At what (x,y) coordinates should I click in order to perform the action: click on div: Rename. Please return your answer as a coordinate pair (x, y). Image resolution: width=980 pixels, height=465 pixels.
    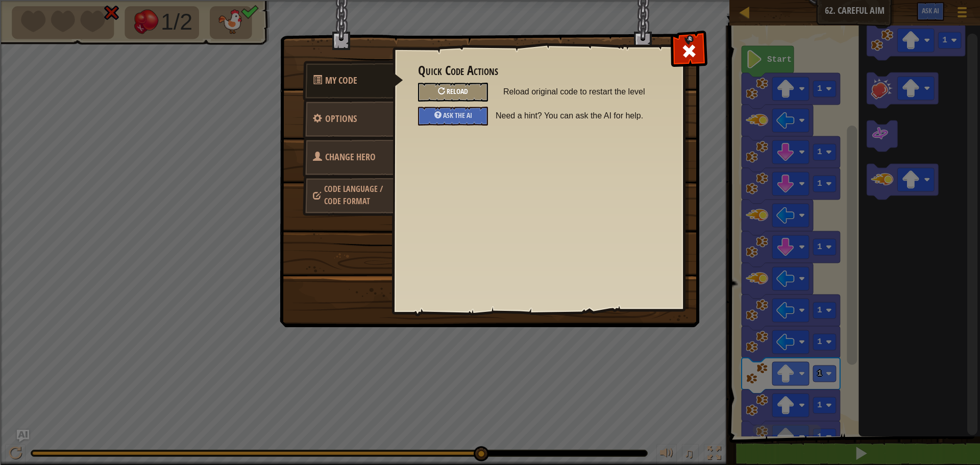
    Looking at the image, I should click on (490, 64).